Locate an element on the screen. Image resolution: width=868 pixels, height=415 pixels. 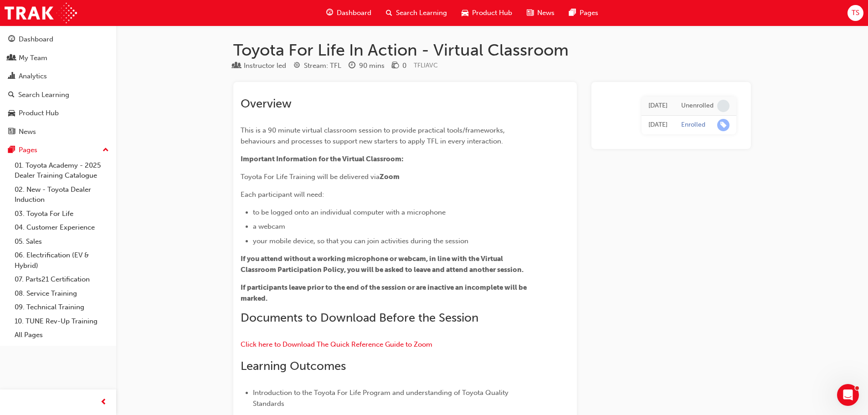
span: Documents to Download Before the Session is located at coordinates (360, 317).